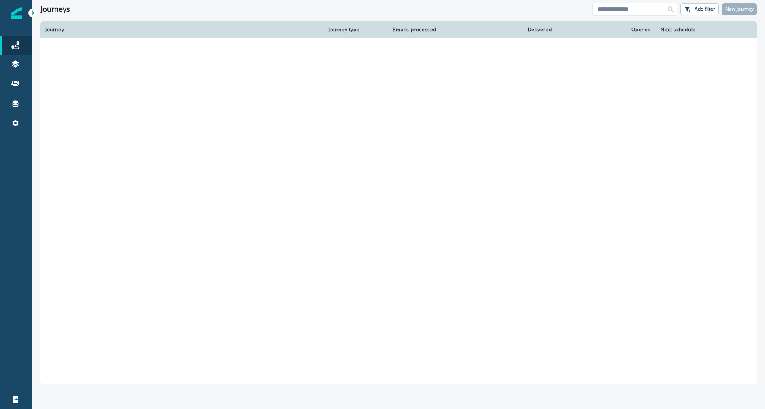 This screenshot has width=765, height=409. I want to click on button: Add filter, so click(699, 9).